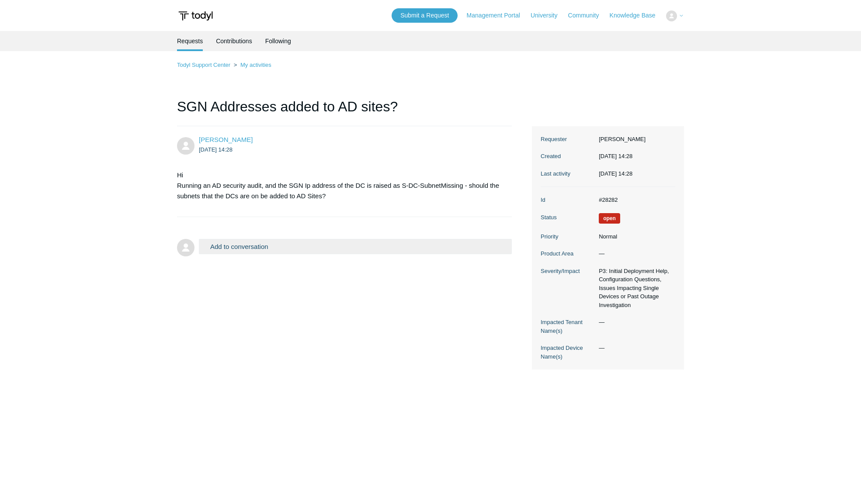  Describe the element at coordinates (567, 254) in the screenshot. I see `dt: Product Area` at that location.